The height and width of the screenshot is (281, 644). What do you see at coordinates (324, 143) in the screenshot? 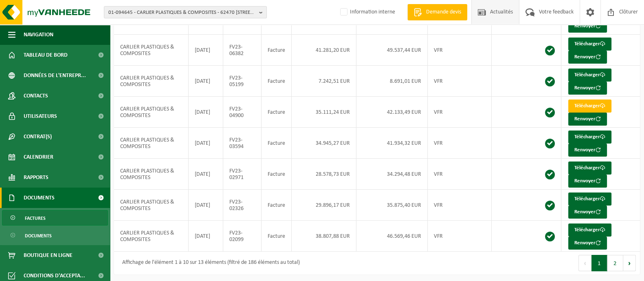
I see `td: 34.945,27 EUR` at bounding box center [324, 143].